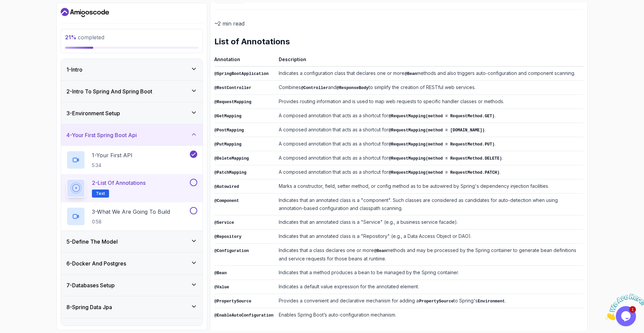 This screenshot has width=644, height=333. What do you see at coordinates (441, 116) in the screenshot?
I see `code: @RequestMapping(method = RequestMethod.GET)` at bounding box center [441, 116].